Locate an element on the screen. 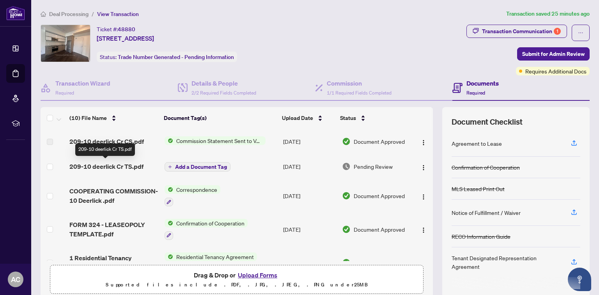  div: RECO Information Guide is located at coordinates (481, 236).